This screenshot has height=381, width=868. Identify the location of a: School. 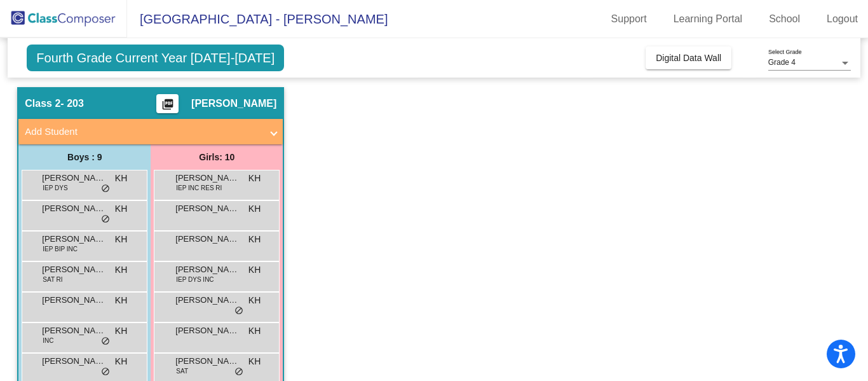
(784, 19).